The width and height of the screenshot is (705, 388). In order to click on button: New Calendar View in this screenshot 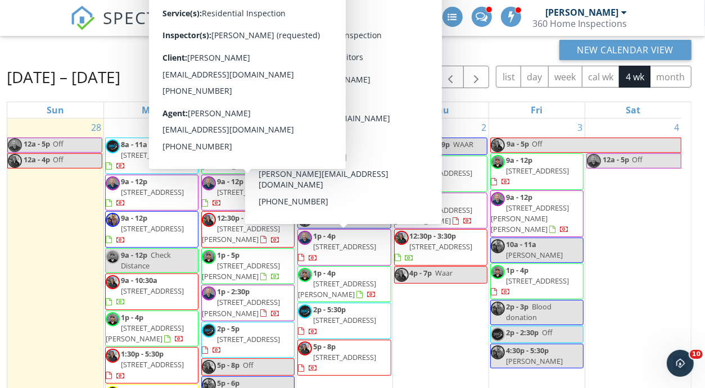, I will do `click(626, 50)`.